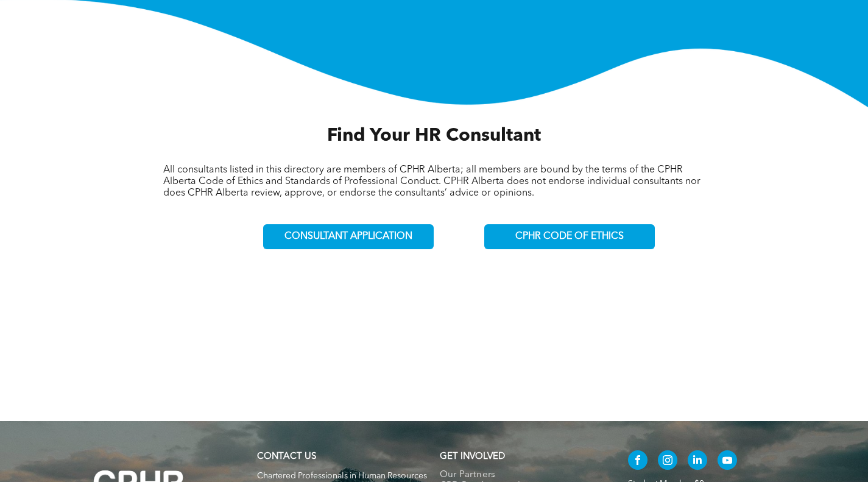  I want to click on a: facebook, so click(638, 461).